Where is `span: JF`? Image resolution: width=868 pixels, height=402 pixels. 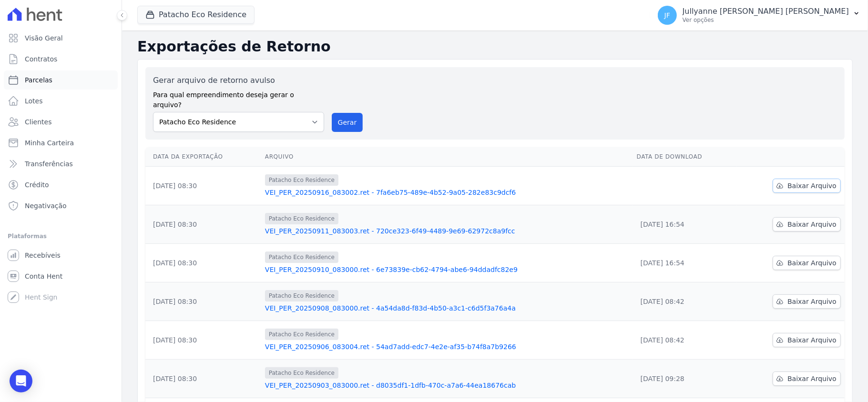
span: JF is located at coordinates (667, 16).